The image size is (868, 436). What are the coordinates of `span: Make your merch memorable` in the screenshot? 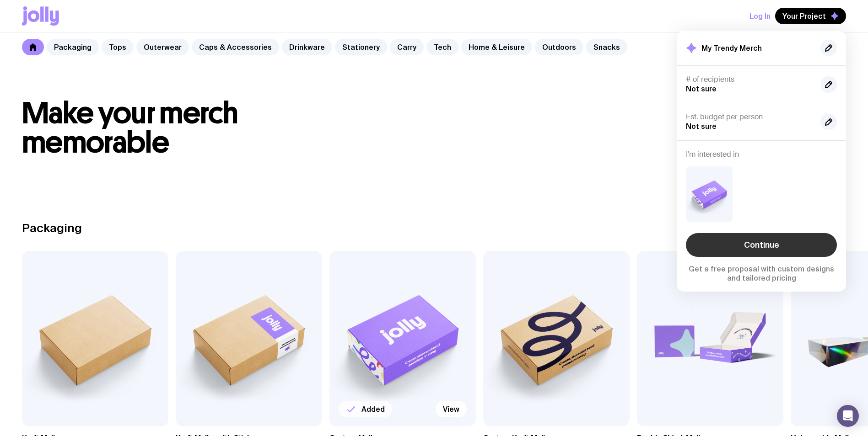 It's located at (130, 127).